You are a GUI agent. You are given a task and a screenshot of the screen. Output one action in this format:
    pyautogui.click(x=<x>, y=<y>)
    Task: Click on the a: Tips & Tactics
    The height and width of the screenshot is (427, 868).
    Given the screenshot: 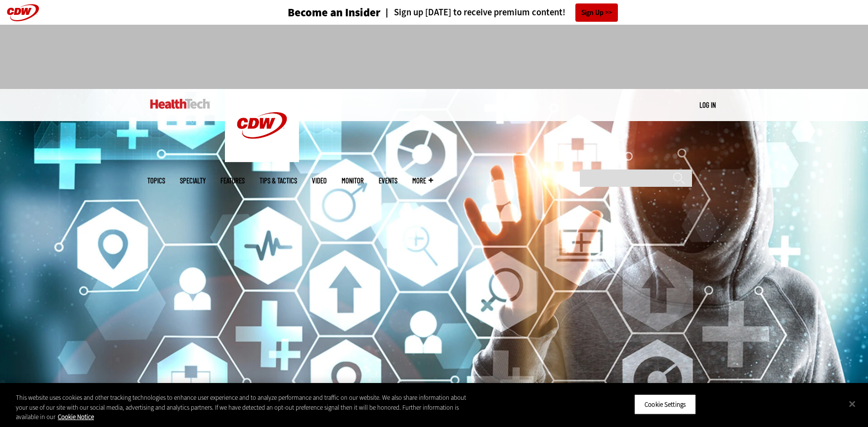 What is the action you would take?
    pyautogui.click(x=278, y=180)
    